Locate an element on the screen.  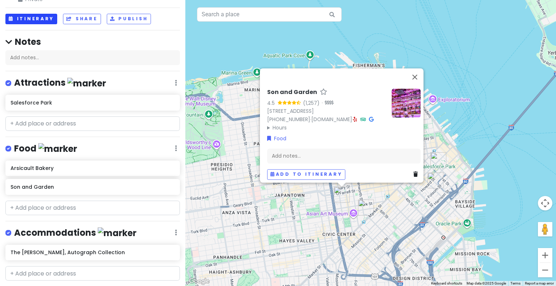
h4: Food is located at coordinates (46, 149).